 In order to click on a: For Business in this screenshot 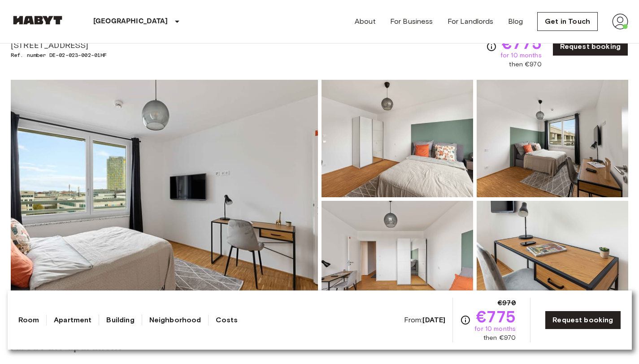, I will do `click(412, 21)`.